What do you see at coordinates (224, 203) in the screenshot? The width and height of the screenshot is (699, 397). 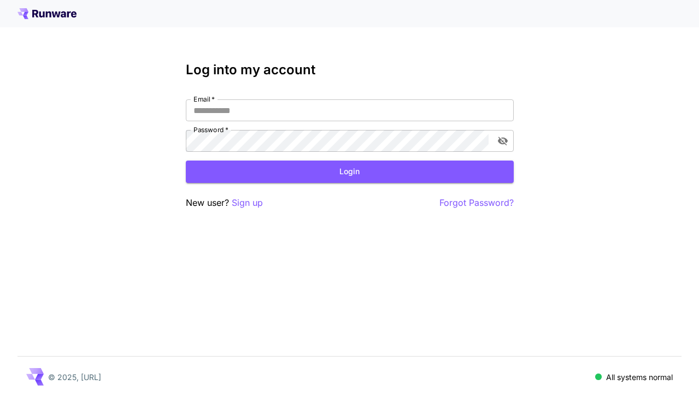 I see `p: New user?` at bounding box center [224, 203].